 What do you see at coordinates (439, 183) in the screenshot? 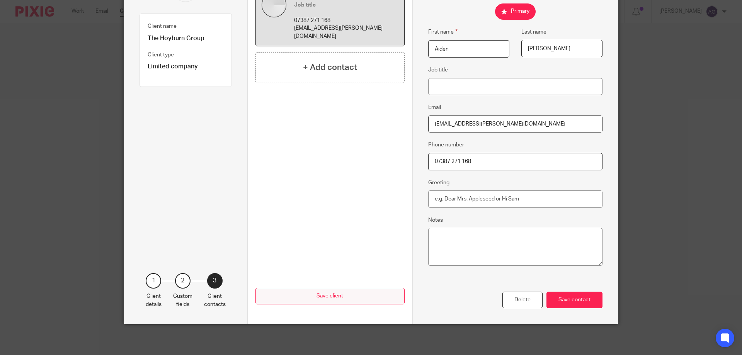
I see `label: Greeting` at bounding box center [439, 183].